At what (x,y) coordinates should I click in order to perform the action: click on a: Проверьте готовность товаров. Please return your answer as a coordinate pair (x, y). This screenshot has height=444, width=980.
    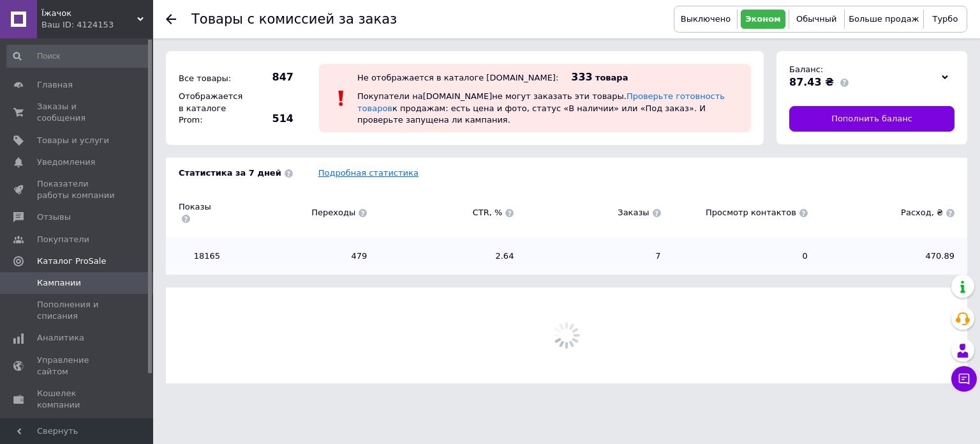
    Looking at the image, I should click on (541, 102).